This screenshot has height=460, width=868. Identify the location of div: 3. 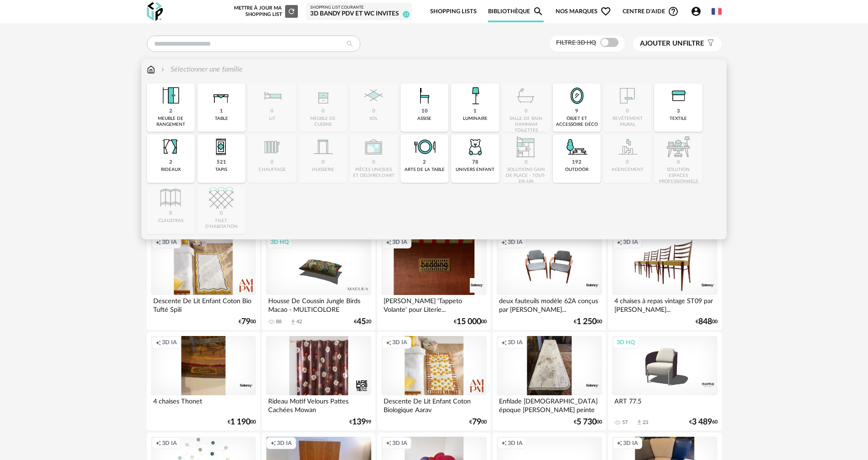
(678, 111).